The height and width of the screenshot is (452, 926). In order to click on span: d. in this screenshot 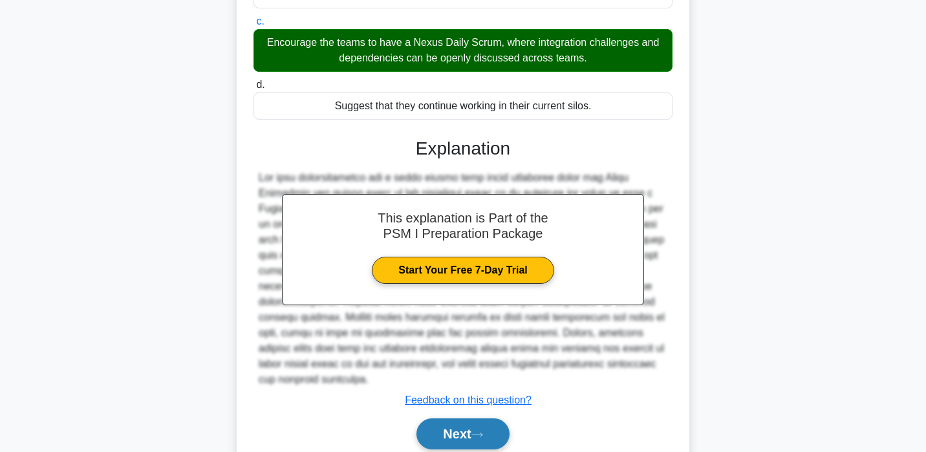, I will do `click(260, 84)`.